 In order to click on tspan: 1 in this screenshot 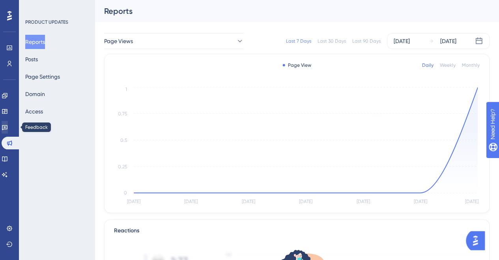, I will do `click(126, 89)`.